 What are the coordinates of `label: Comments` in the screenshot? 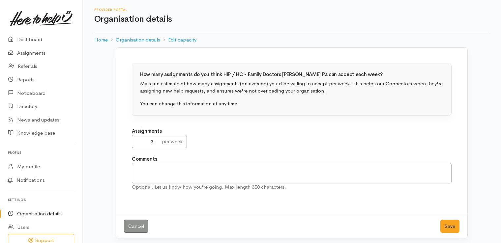 It's located at (144, 159).